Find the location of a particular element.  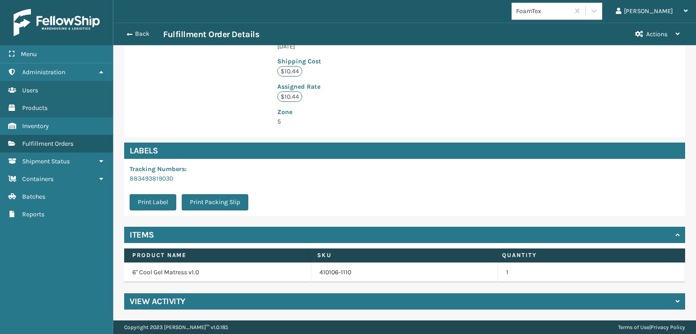

span: 5 is located at coordinates (324, 116).